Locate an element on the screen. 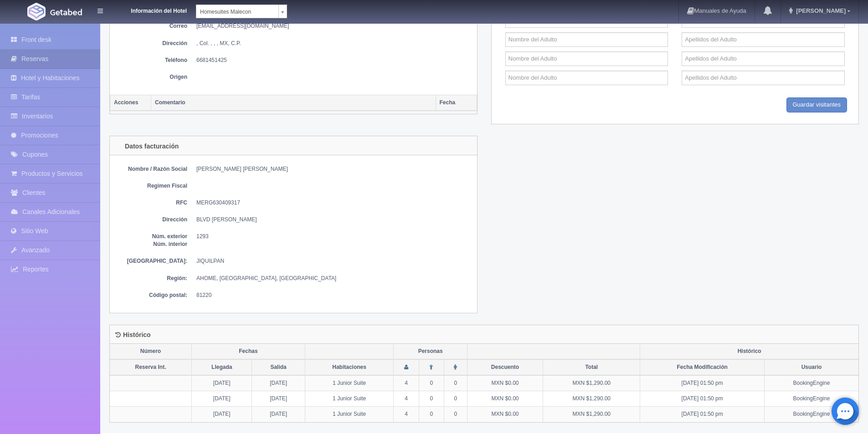  dt: Nombre / Razón Social is located at coordinates (151, 169).